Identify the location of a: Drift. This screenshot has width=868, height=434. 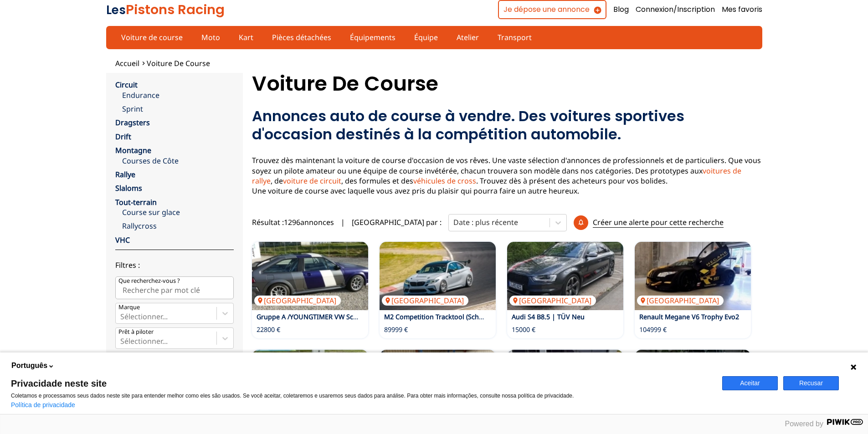
(123, 136).